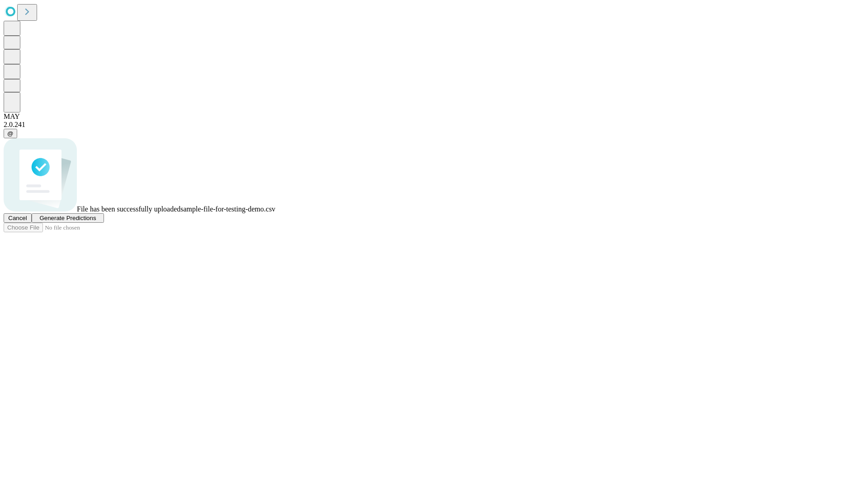 The width and height of the screenshot is (868, 488). I want to click on div: 2.0.241, so click(434, 125).